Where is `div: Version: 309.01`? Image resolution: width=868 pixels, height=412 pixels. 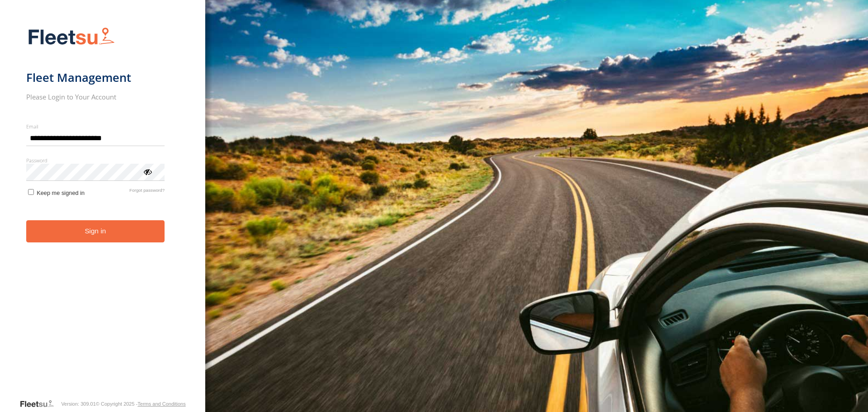 div: Version: 309.01 is located at coordinates (78, 403).